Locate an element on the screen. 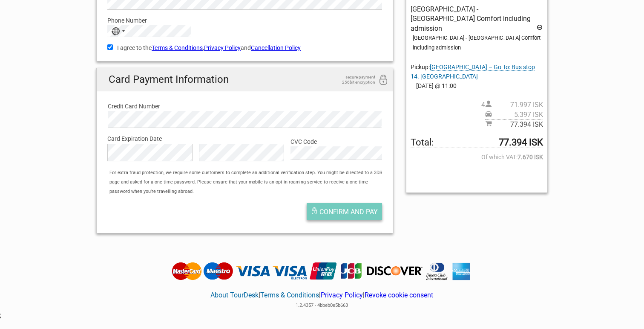 Image resolution: width=644 pixels, height=329 pixels. span: 1.2.4357 - 4bbeb0e5b663 is located at coordinates (322, 305).